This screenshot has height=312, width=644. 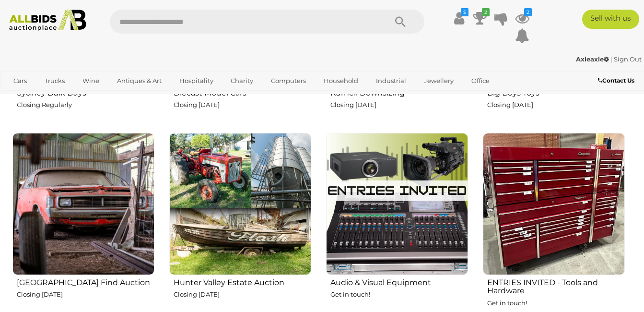 I want to click on img: Audio & Visual Equipment, so click(x=397, y=204).